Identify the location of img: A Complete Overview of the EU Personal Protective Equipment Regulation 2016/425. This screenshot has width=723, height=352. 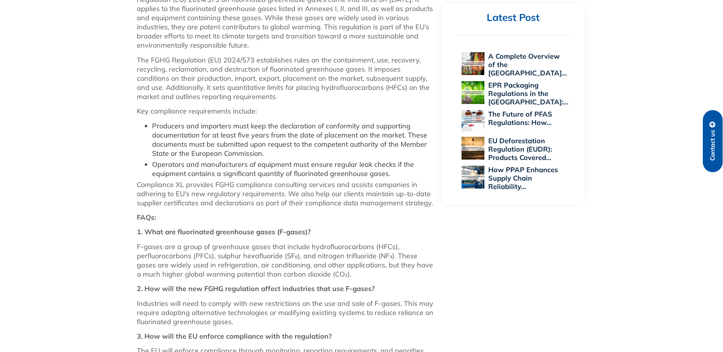
(473, 64).